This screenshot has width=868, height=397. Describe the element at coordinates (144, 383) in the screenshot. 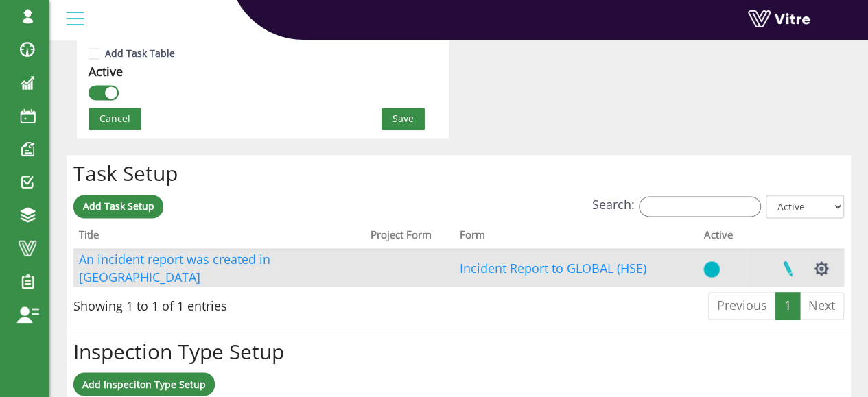

I see `span: Add Inspeciton Type Setup` at that location.